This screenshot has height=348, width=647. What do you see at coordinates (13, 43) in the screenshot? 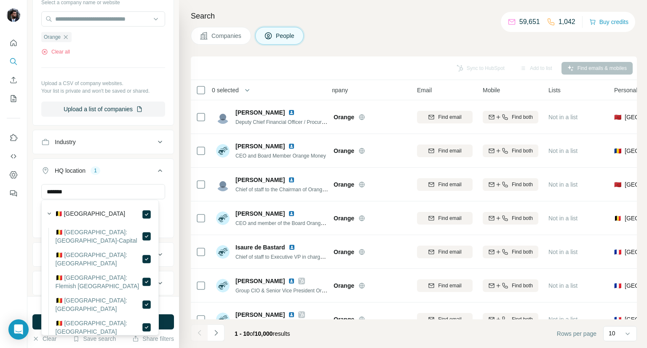
I see `button: Quick start` at bounding box center [13, 43].